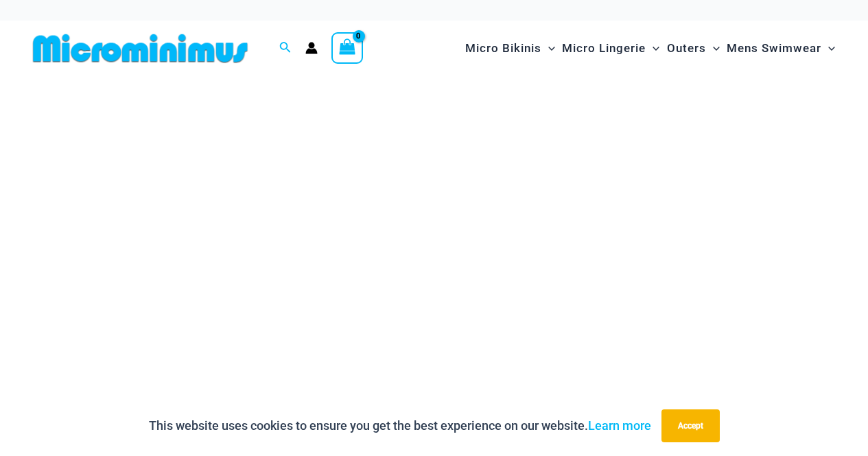 This screenshot has width=868, height=456. What do you see at coordinates (503, 48) in the screenshot?
I see `span: Micro Bikinis` at bounding box center [503, 48].